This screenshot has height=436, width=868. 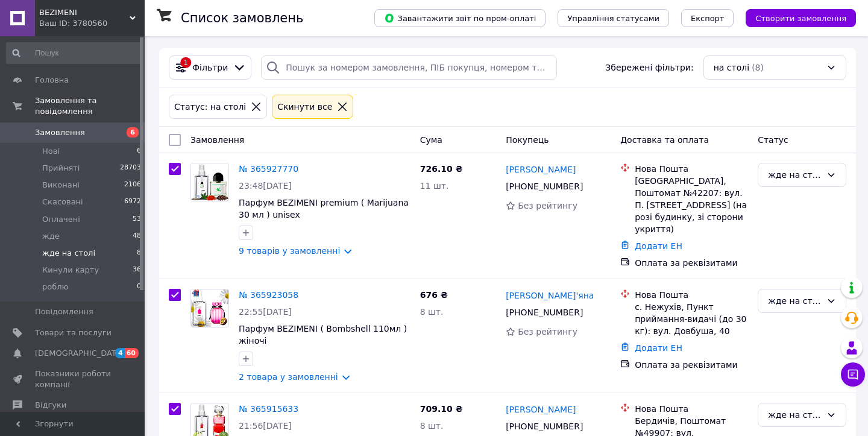 I want to click on span: Замовлення та повідомлення, so click(x=90, y=107).